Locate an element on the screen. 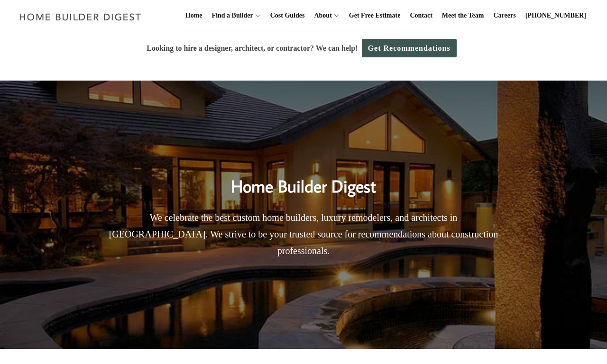  img: Home Builder Digest is located at coordinates (80, 16).